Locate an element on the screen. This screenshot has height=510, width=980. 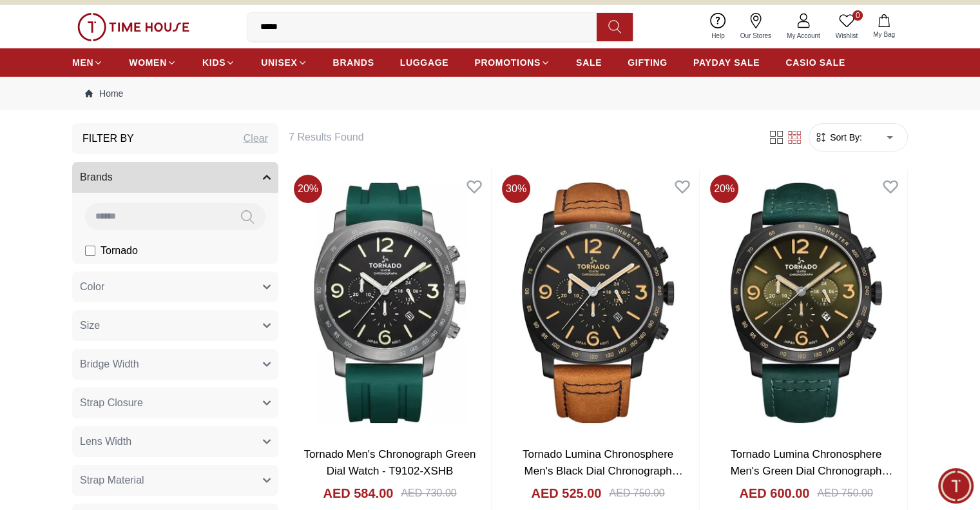
span: 30 % is located at coordinates (516, 189).